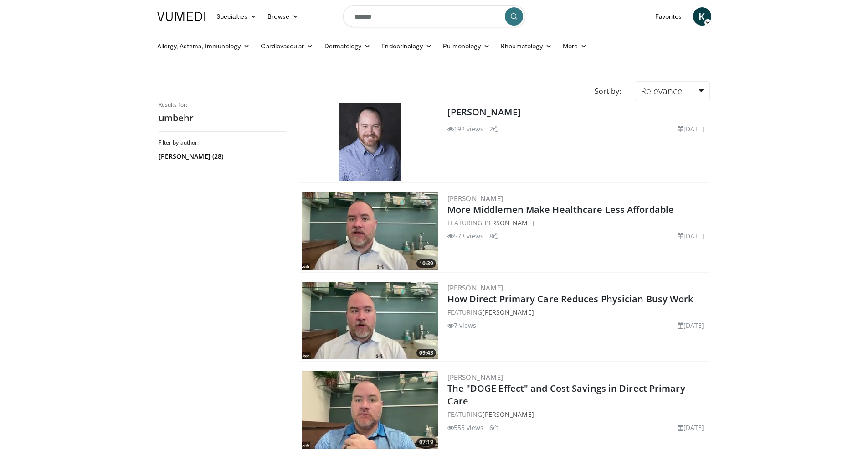  What do you see at coordinates (222, 105) in the screenshot?
I see `p: Results for:` at bounding box center [222, 105].